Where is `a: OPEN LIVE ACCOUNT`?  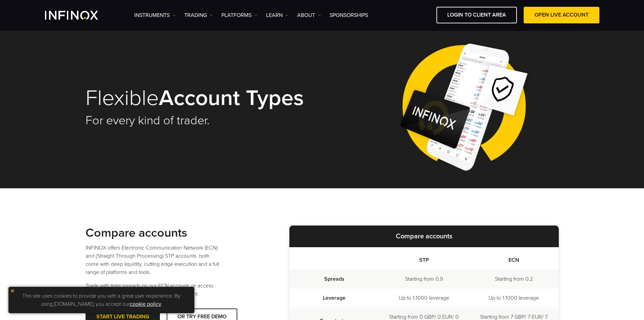
a: OPEN LIVE ACCOUNT is located at coordinates (561, 15).